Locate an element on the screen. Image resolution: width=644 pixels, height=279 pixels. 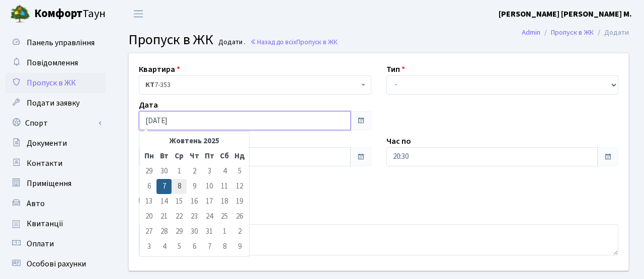
img: logo.png is located at coordinates (20, 14).